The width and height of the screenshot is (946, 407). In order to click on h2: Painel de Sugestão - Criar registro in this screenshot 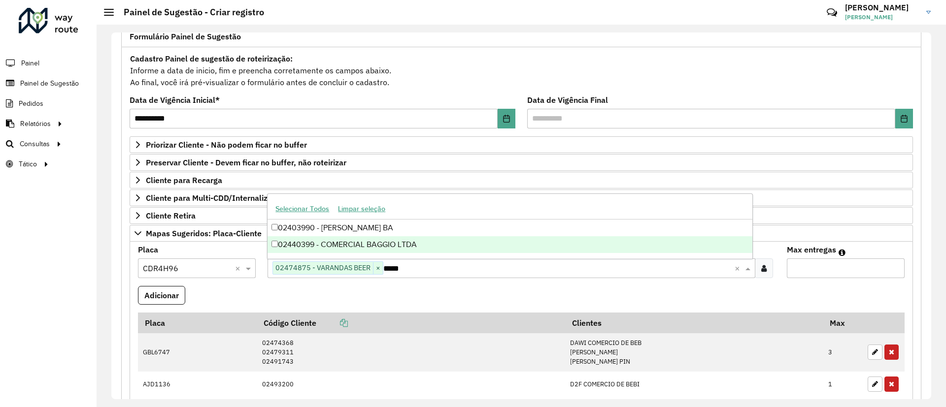, I will do `click(189, 12)`.